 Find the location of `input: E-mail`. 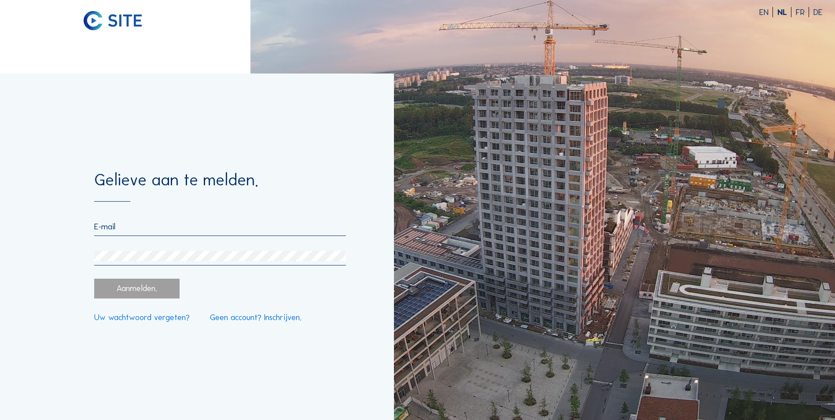

input: E-mail is located at coordinates (220, 226).